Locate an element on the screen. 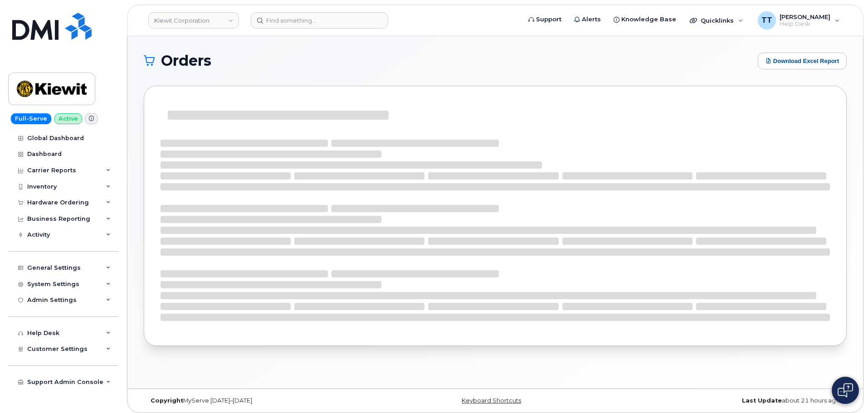 Image resolution: width=868 pixels, height=413 pixels. strong: Last Update is located at coordinates (762, 400).